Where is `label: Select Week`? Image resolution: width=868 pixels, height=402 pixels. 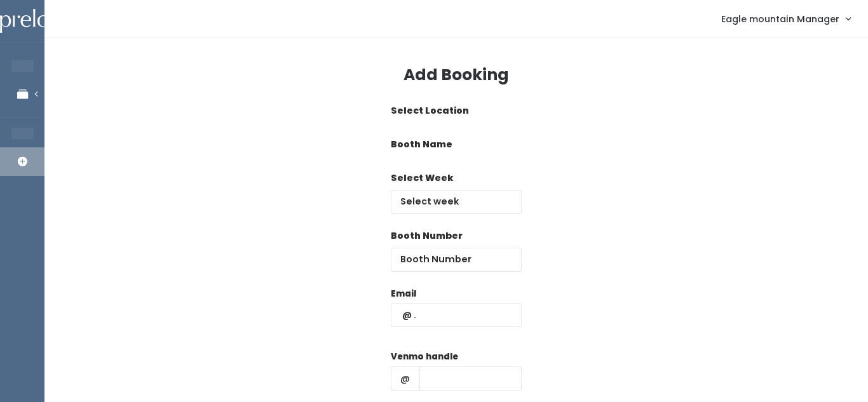 label: Select Week is located at coordinates (422, 178).